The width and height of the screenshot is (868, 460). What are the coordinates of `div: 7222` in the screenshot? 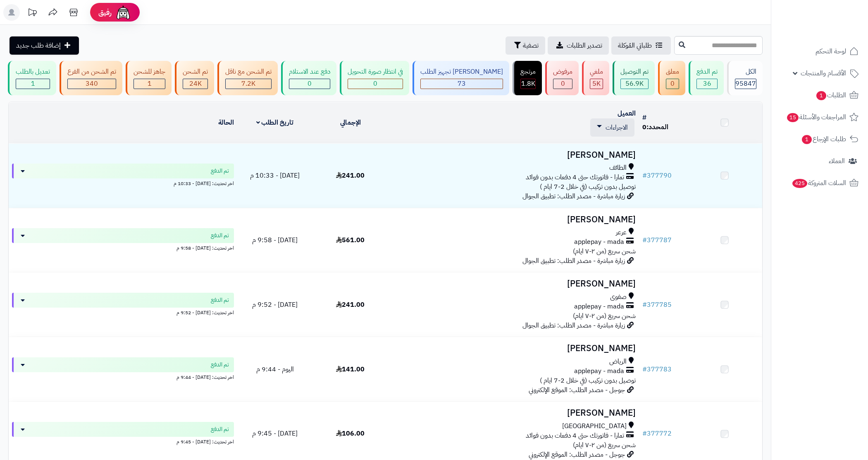 It's located at (248, 84).